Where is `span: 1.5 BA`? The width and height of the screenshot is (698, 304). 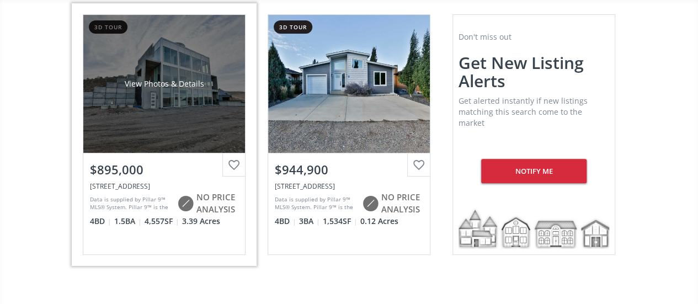
span: 1.5 BA is located at coordinates (128, 221).